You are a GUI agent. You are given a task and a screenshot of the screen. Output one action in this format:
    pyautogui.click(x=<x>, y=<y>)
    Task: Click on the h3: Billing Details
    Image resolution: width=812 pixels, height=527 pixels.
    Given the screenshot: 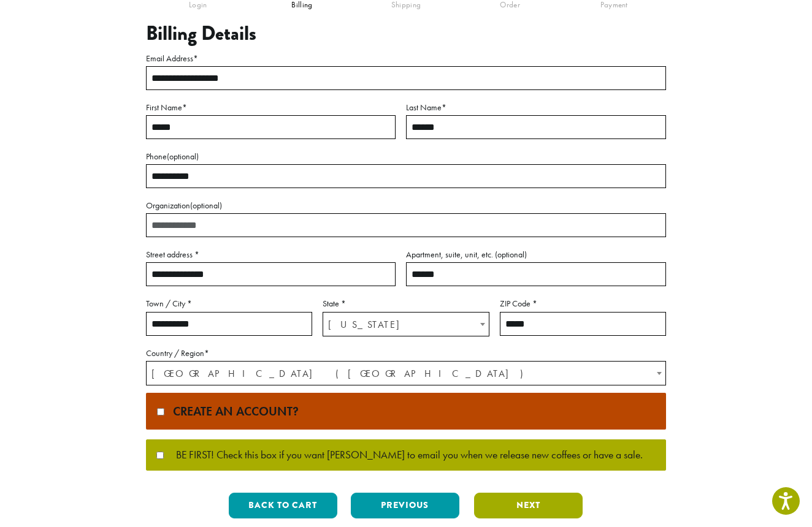 What is the action you would take?
    pyautogui.click(x=406, y=34)
    